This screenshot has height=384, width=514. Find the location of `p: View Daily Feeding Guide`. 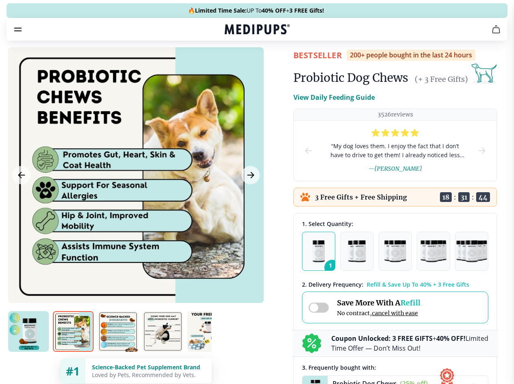

p: View Daily Feeding Guide is located at coordinates (334, 97).